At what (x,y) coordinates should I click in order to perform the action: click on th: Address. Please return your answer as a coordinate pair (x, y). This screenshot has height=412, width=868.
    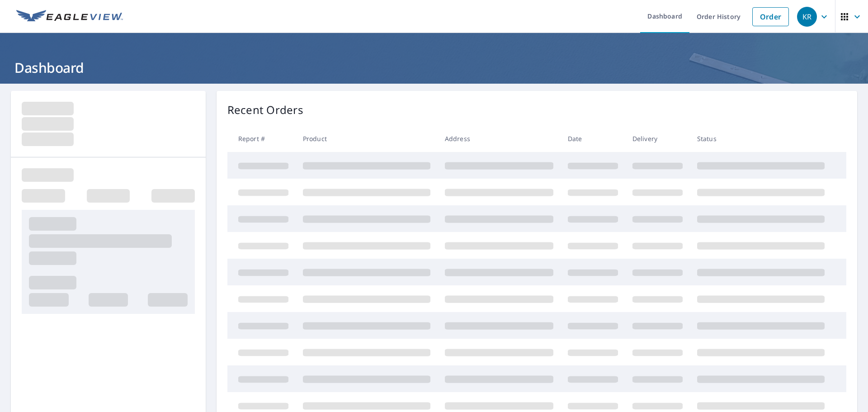
    Looking at the image, I should click on (499, 138).